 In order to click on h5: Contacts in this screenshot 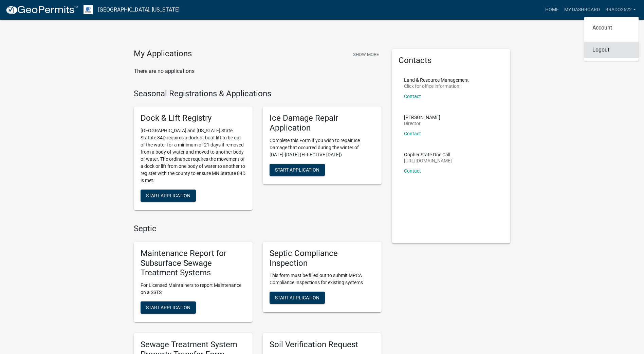, I will do `click(451, 60)`.